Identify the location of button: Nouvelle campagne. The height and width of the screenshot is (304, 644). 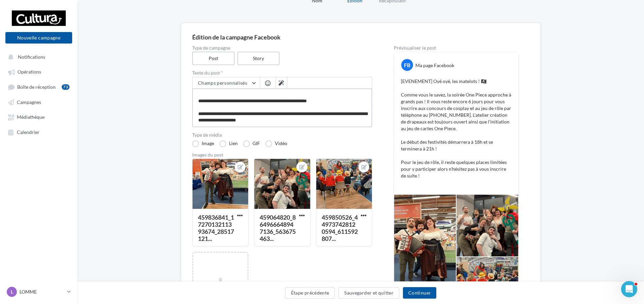
(39, 38).